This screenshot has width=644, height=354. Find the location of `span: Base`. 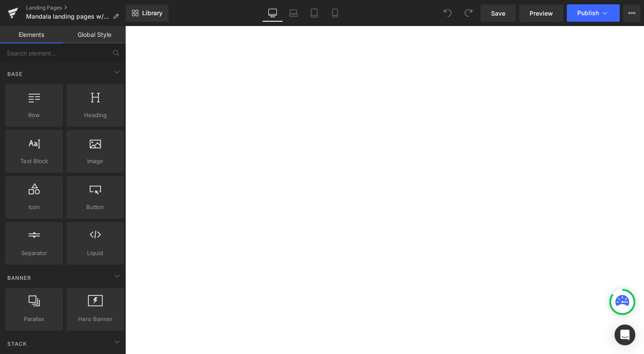

span: Base is located at coordinates (15, 73).